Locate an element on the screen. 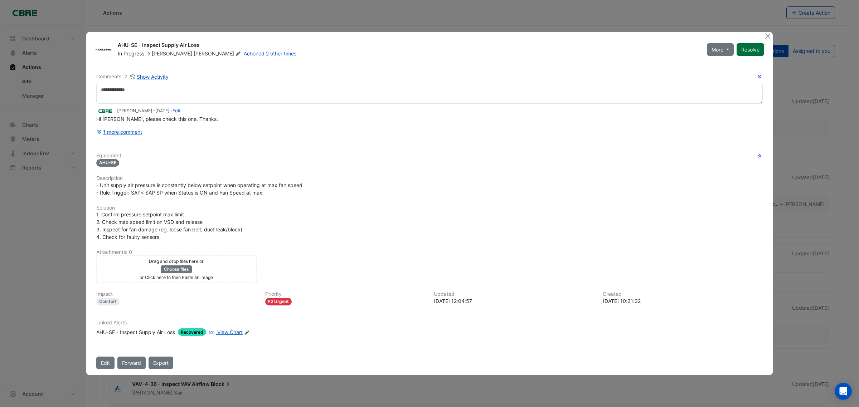 This screenshot has height=407, width=859. a: View Chart is located at coordinates (225, 332).